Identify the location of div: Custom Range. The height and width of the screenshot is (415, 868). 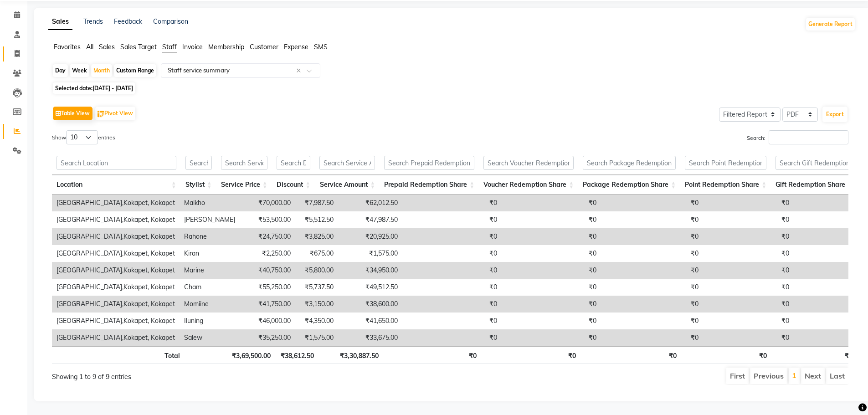
(135, 70).